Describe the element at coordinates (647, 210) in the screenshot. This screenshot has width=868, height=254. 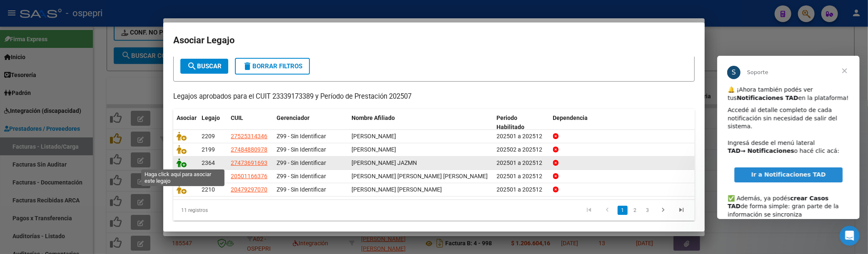
I see `li: page 3` at that location.